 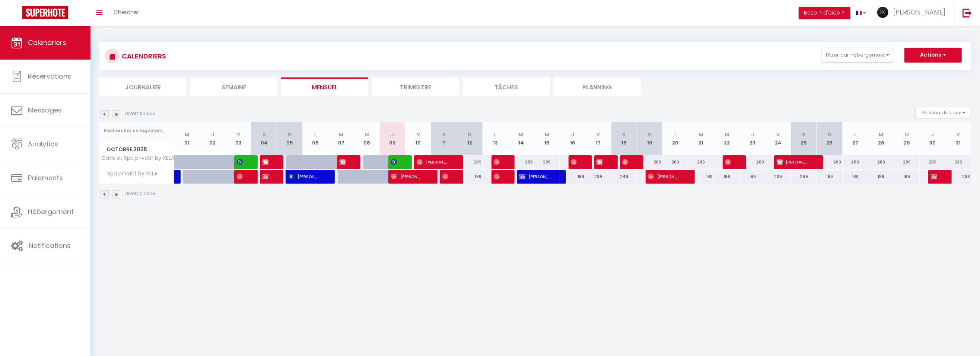 What do you see at coordinates (855, 139) in the screenshot?
I see `th: 27` at bounding box center [855, 139].